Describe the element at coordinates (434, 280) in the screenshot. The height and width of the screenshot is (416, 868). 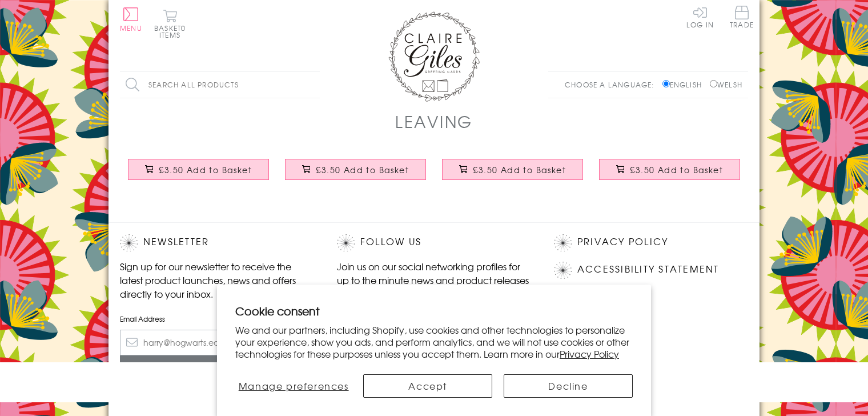
I see `p: Join us on our social networking profiles for up to the minute news and product releases the mome...` at that location.